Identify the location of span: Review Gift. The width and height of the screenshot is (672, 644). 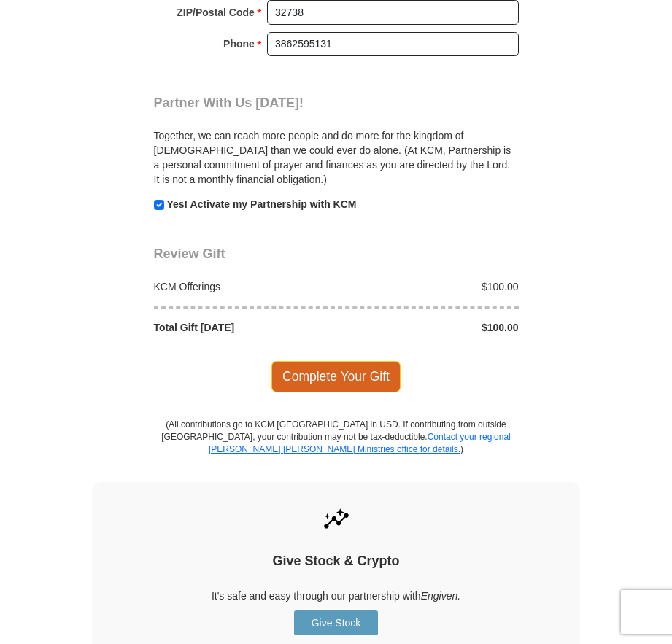
(190, 254).